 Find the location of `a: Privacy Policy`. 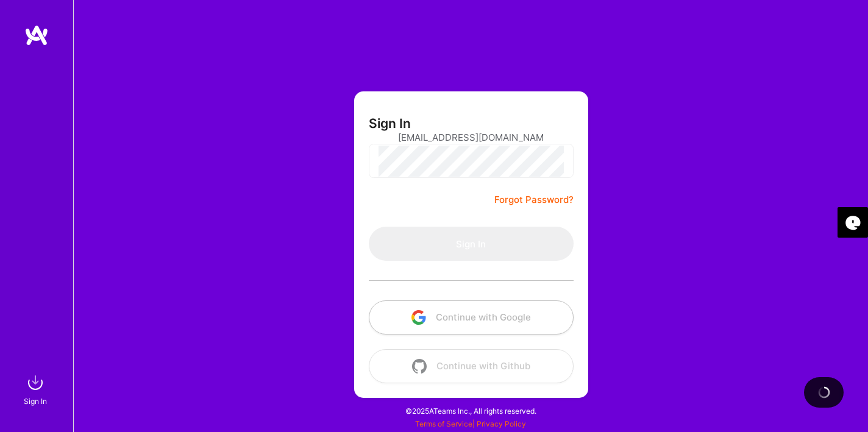

a: Privacy Policy is located at coordinates (501, 424).